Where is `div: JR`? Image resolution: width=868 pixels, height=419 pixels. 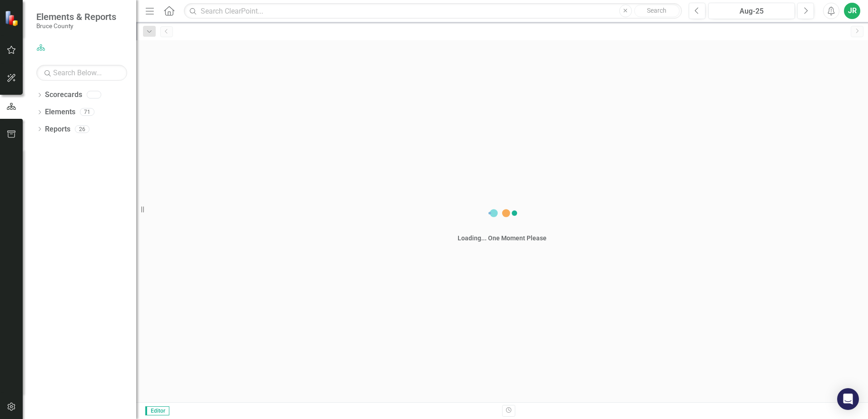 div: JR is located at coordinates (853, 11).